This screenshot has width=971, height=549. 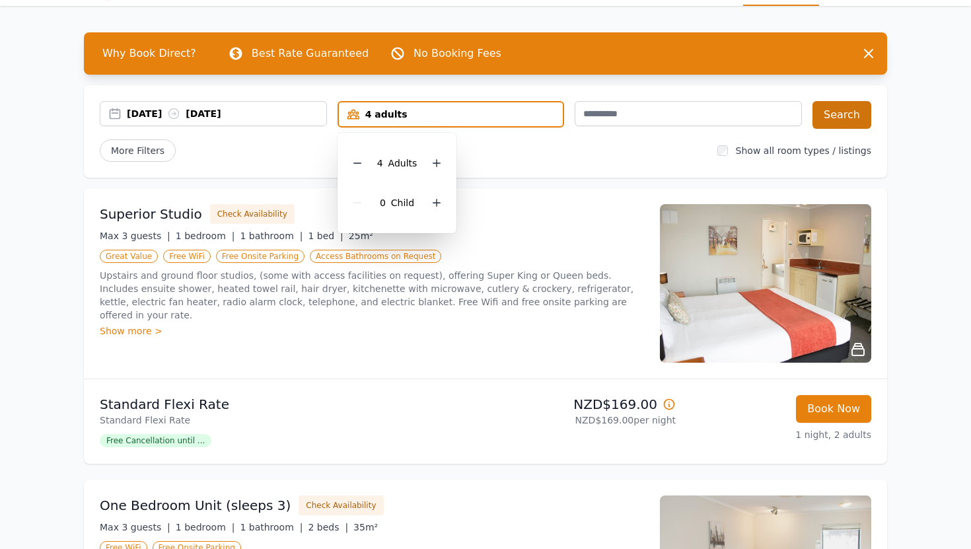 What do you see at coordinates (380, 163) in the screenshot?
I see `span: 4` at bounding box center [380, 163].